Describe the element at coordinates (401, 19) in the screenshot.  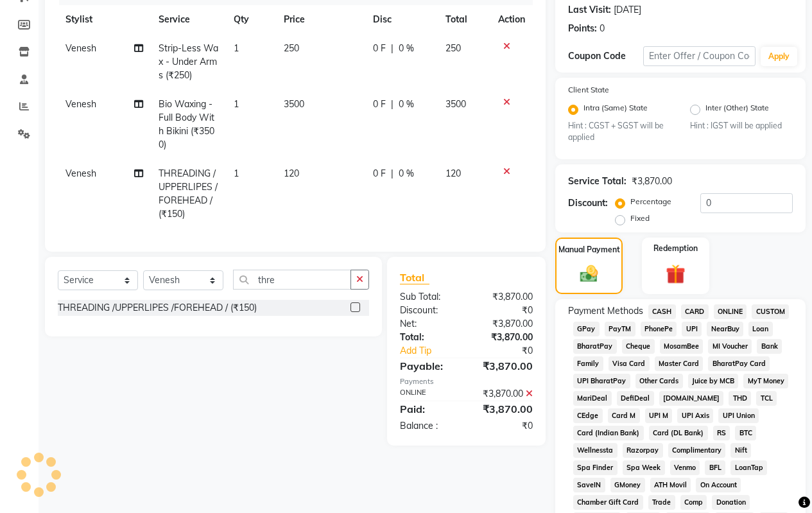
I see `th: Disc` at that location.